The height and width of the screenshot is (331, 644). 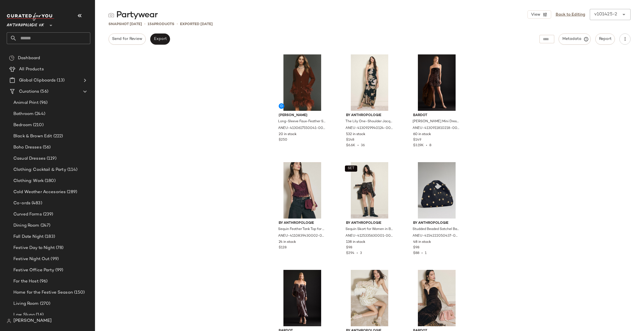 I want to click on span: For the Host, so click(x=26, y=281).